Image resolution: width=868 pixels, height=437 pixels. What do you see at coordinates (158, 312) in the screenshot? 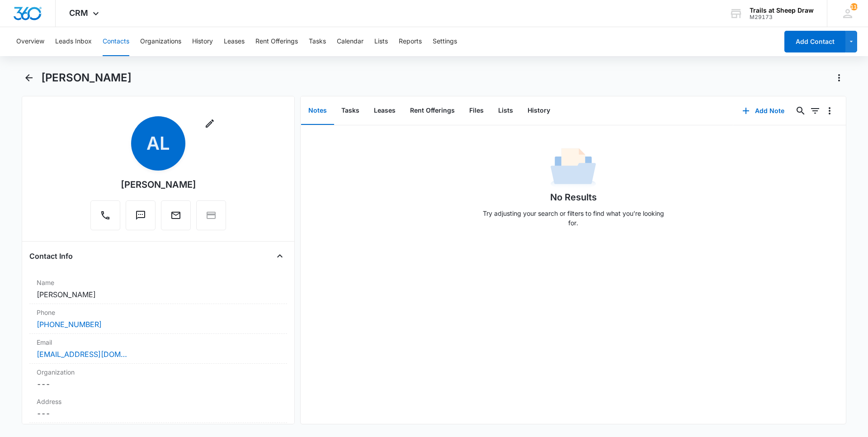
I see `label: Phone` at bounding box center [158, 312].